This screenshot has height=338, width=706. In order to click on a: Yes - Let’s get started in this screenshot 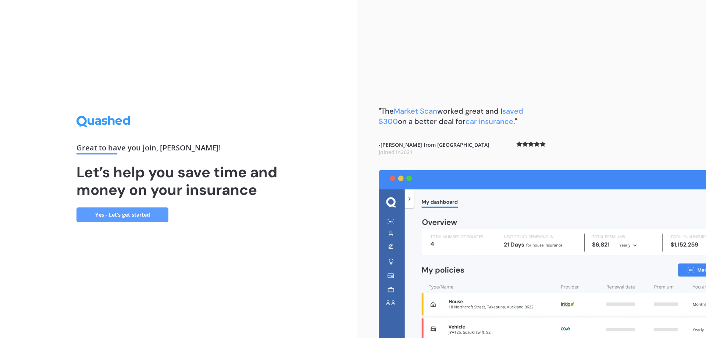, I will do `click(122, 215)`.